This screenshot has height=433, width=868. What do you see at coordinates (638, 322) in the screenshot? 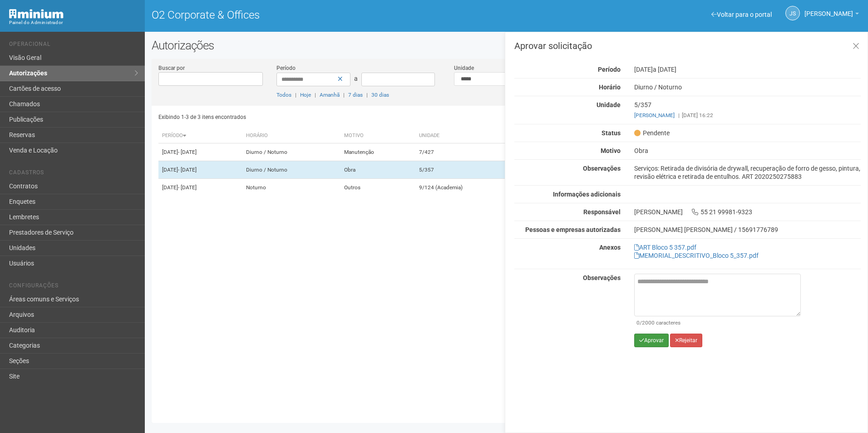
I see `span: 0` at bounding box center [638, 322].